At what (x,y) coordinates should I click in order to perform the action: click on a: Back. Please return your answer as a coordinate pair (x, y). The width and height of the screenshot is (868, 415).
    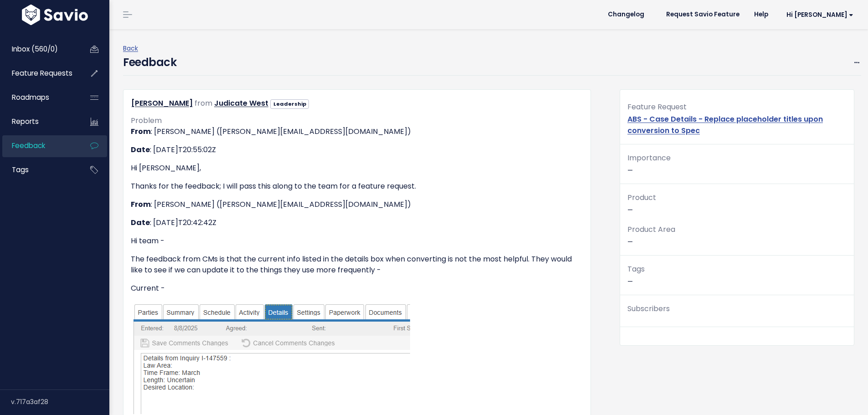
    Looking at the image, I should click on (130, 48).